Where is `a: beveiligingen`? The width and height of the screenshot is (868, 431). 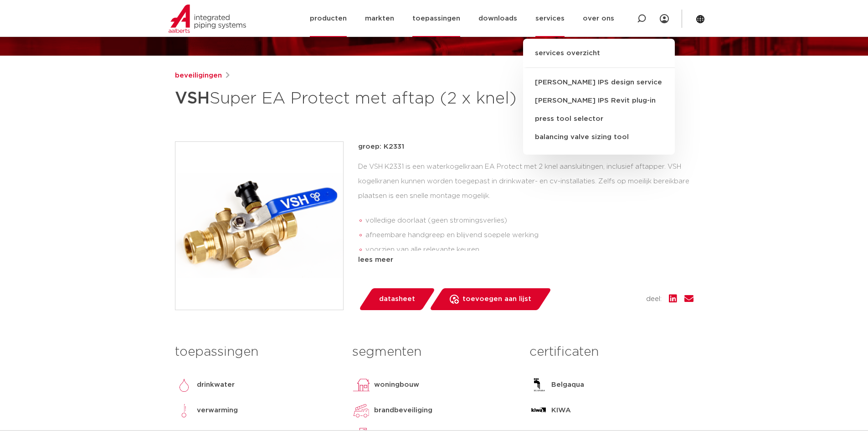 a: beveiligingen is located at coordinates (198, 76).